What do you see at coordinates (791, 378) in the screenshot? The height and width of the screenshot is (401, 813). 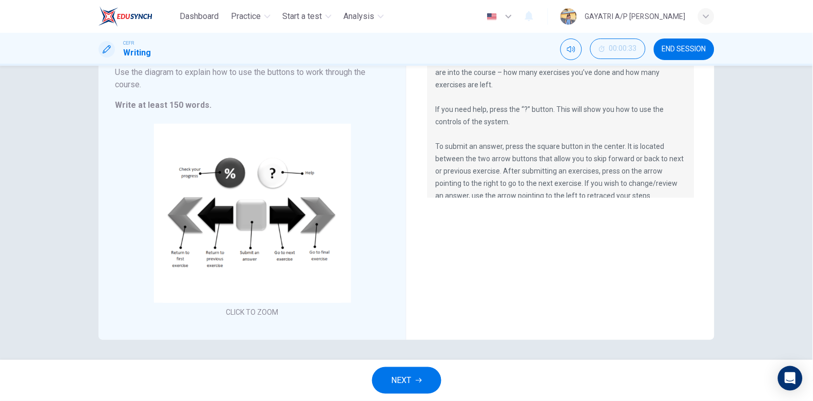 I see `div: Open Intercom Messenger` at bounding box center [791, 378].